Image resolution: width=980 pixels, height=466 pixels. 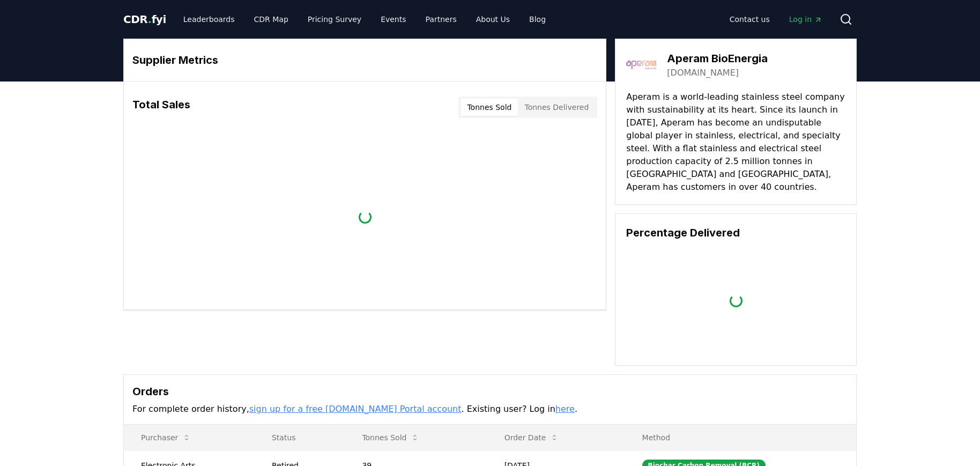 What do you see at coordinates (490, 409) in the screenshot?
I see `p: For complete order history, . Existing user? Log in .` at bounding box center [490, 409].